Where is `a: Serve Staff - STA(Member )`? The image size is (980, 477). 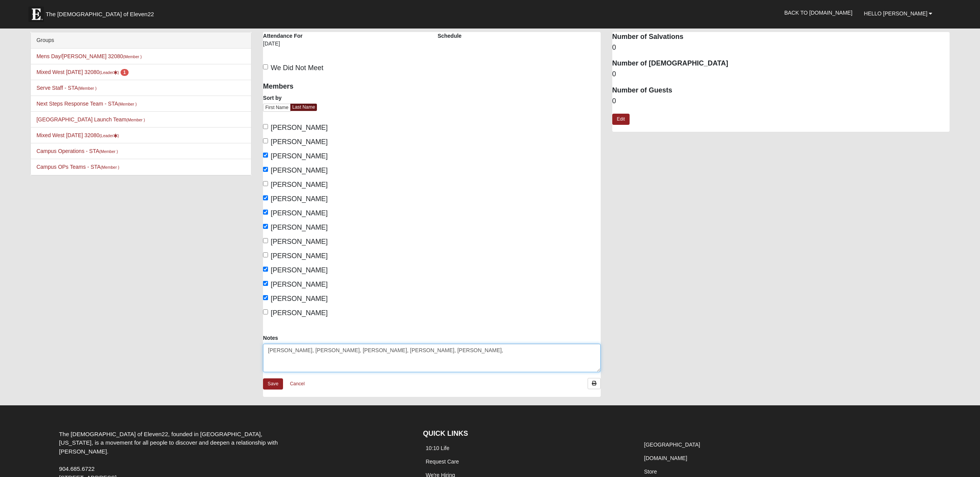 a: Serve Staff - STA(Member ) is located at coordinates (67, 88).